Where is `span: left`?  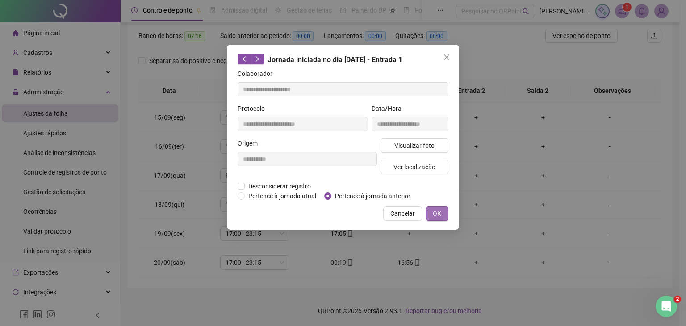
span: left is located at coordinates (244, 59).